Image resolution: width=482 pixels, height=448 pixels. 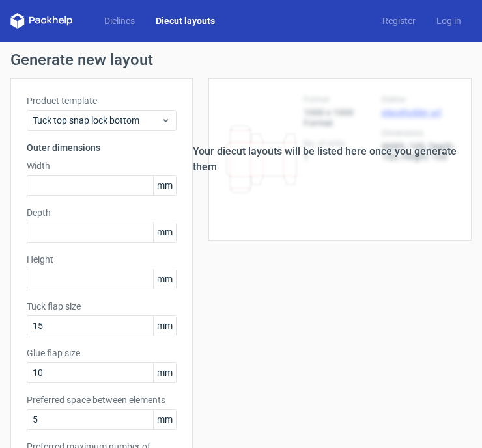 What do you see at coordinates (102, 307) in the screenshot?
I see `label: Tuck flap size` at bounding box center [102, 307].